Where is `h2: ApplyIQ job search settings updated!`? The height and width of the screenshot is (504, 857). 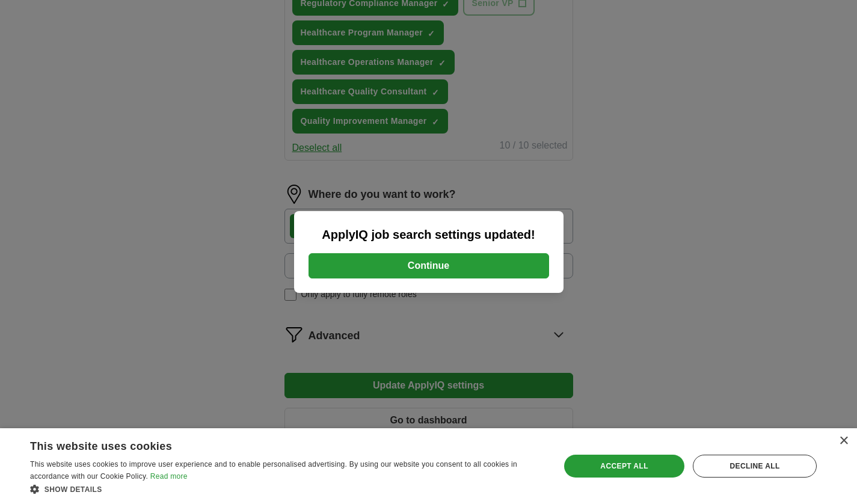
h2: ApplyIQ job search settings updated! is located at coordinates (429, 235).